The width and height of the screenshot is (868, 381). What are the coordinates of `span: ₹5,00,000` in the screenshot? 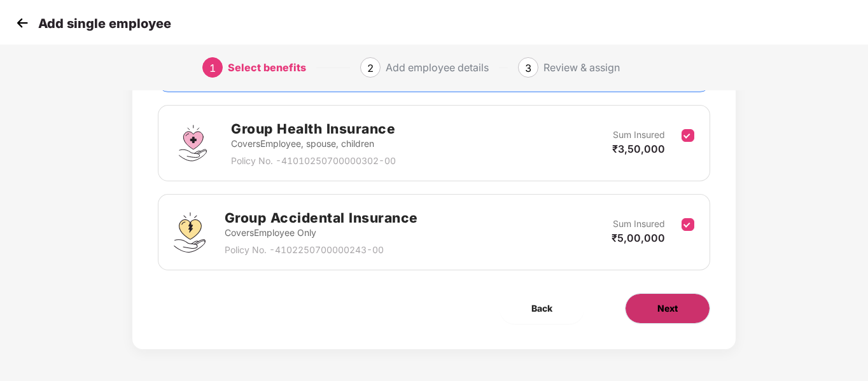 It's located at (638, 238).